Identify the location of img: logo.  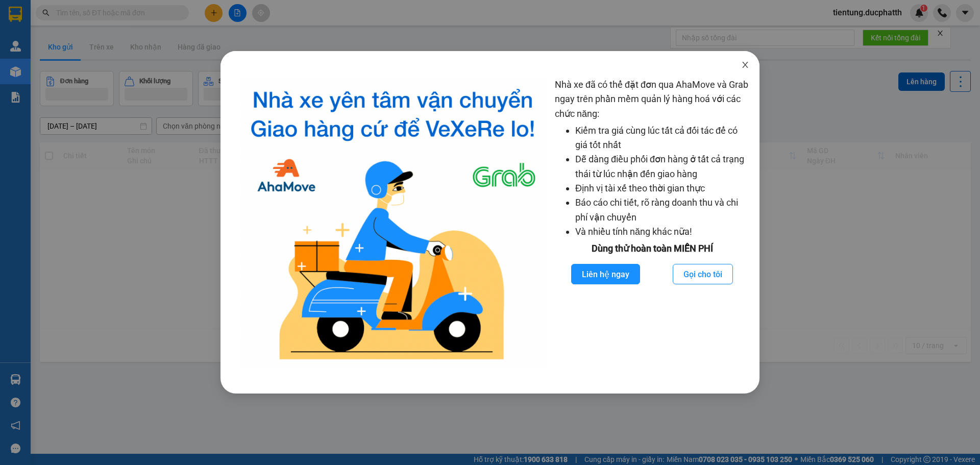
(393, 223).